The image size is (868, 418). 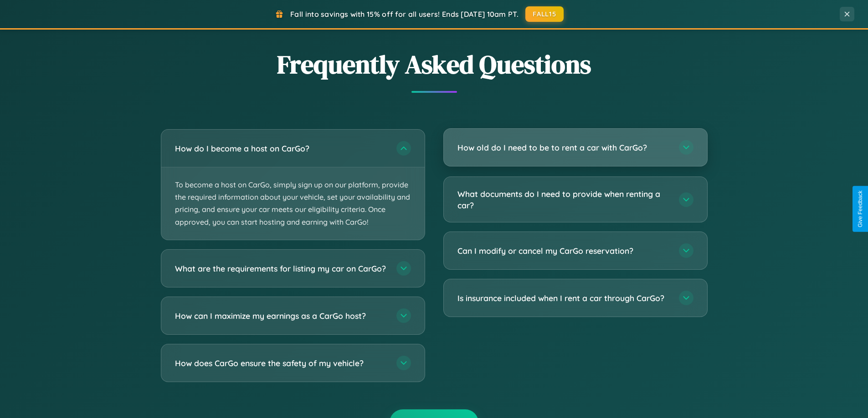 What do you see at coordinates (564, 199) in the screenshot?
I see `h3: What documents do I need to provide when renting a car?` at bounding box center [564, 199].